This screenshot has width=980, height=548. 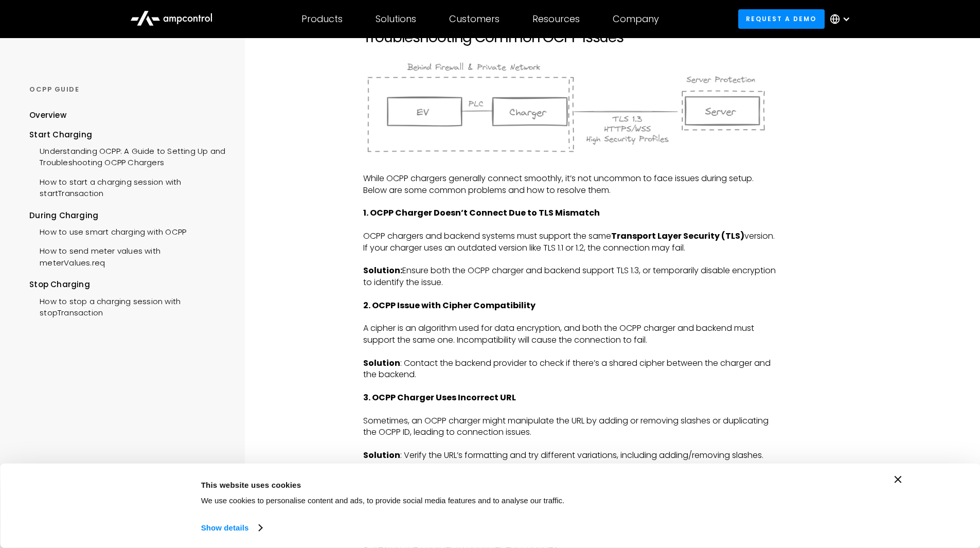 I want to click on div: How to stop a charging session with stopTransaction, so click(x=127, y=306).